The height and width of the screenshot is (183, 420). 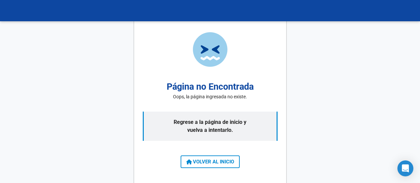 What do you see at coordinates (210, 50) in the screenshot?
I see `img: page-not-found` at bounding box center [210, 50].